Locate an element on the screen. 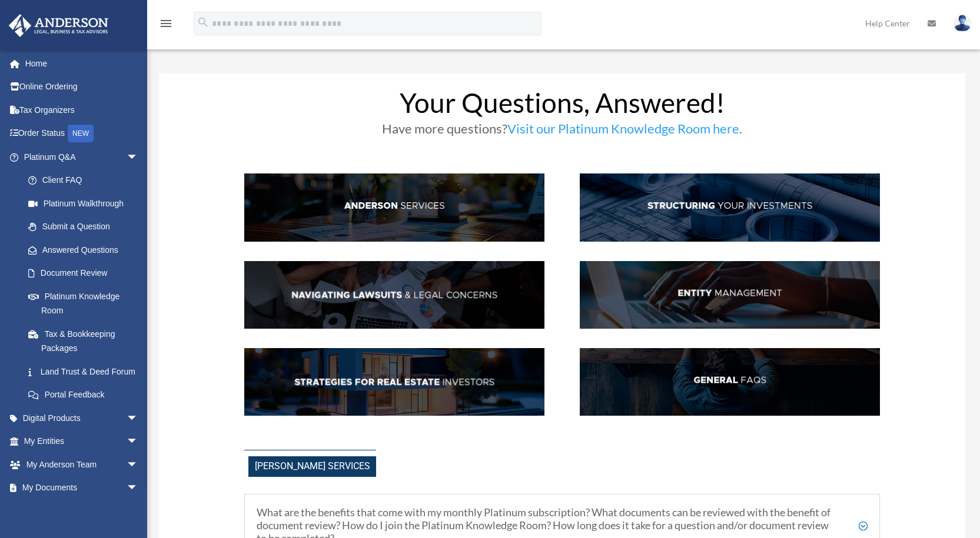  i: menu is located at coordinates (166, 24).